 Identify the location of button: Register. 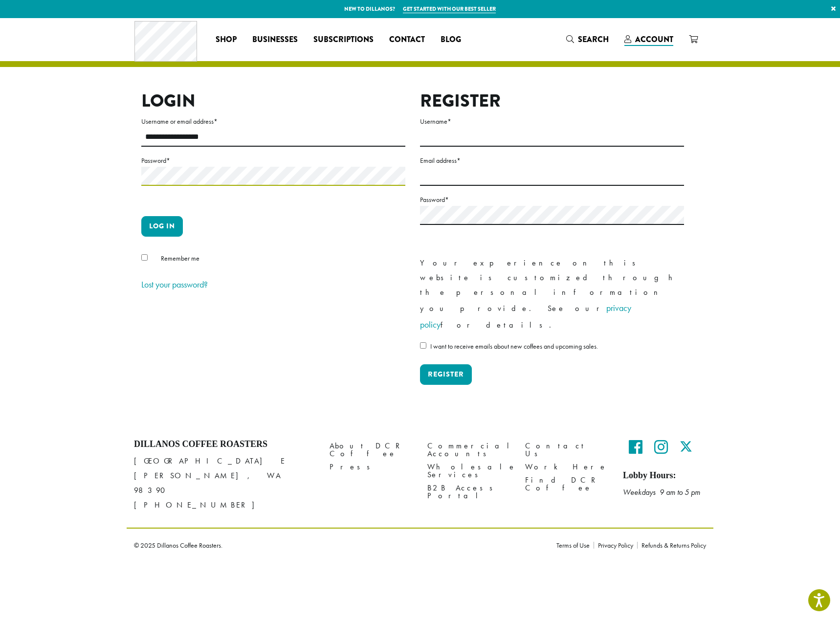
(446, 375).